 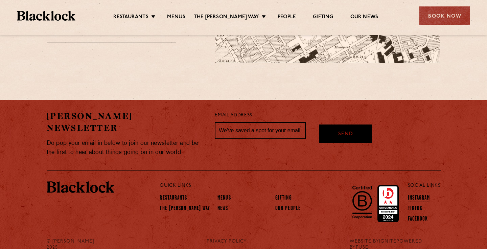 I want to click on img: B-Corp-Logo-Black-RGB.svg, so click(x=362, y=202).